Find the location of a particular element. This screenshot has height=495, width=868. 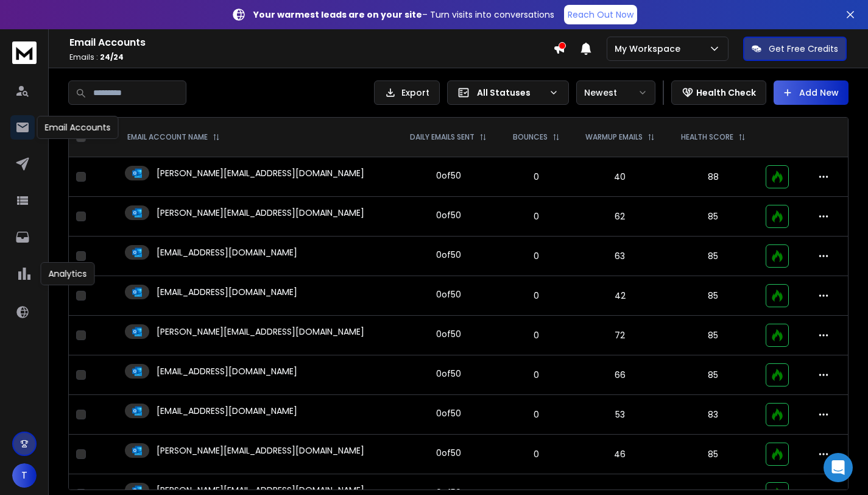

div: Email Accounts is located at coordinates (78, 128).